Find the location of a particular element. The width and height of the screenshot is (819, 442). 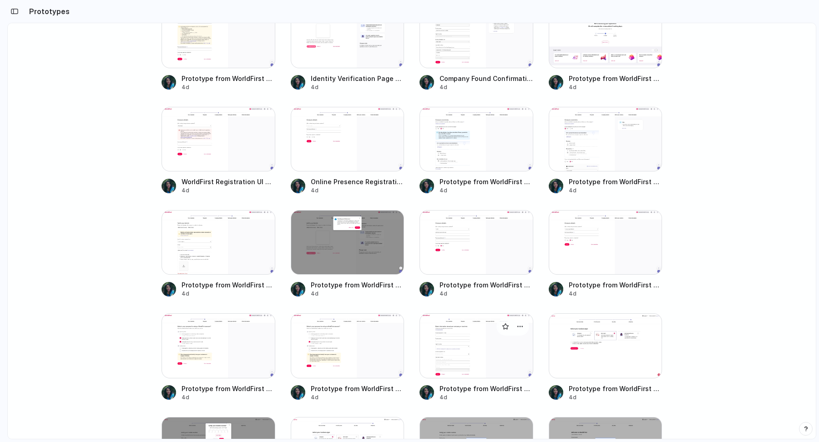

span: Prototype from WorldFirst Registration v4 is located at coordinates (486, 389).